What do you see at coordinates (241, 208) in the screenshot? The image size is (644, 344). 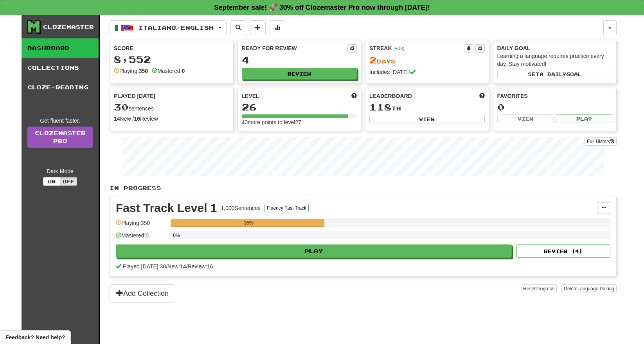 I see `div: 1,000 Sentences` at bounding box center [241, 208].